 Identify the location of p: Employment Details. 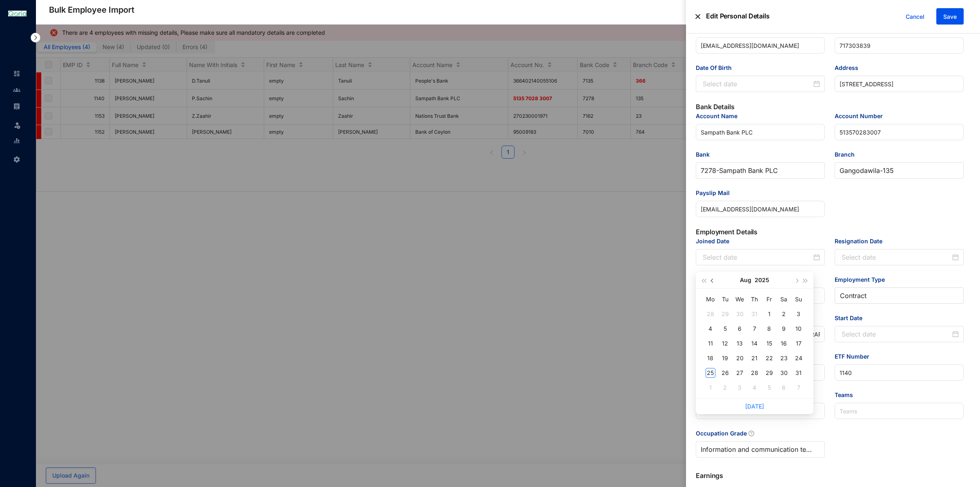
(830, 232).